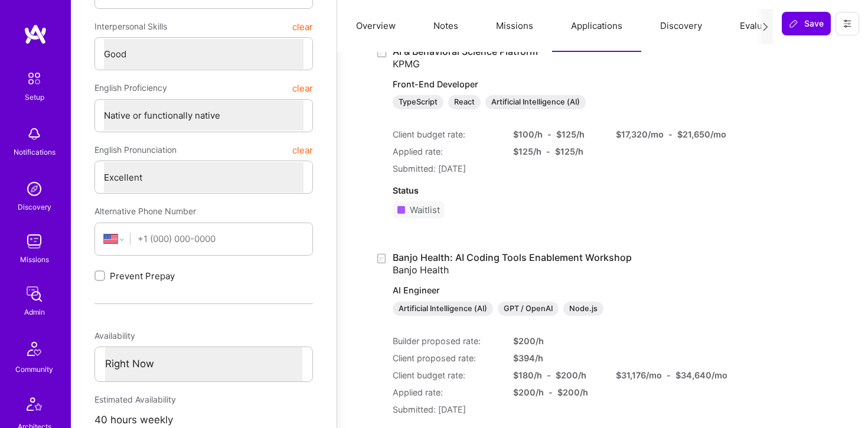  What do you see at coordinates (446, 358) in the screenshot?
I see `div: Client proposed rate:` at bounding box center [446, 358].